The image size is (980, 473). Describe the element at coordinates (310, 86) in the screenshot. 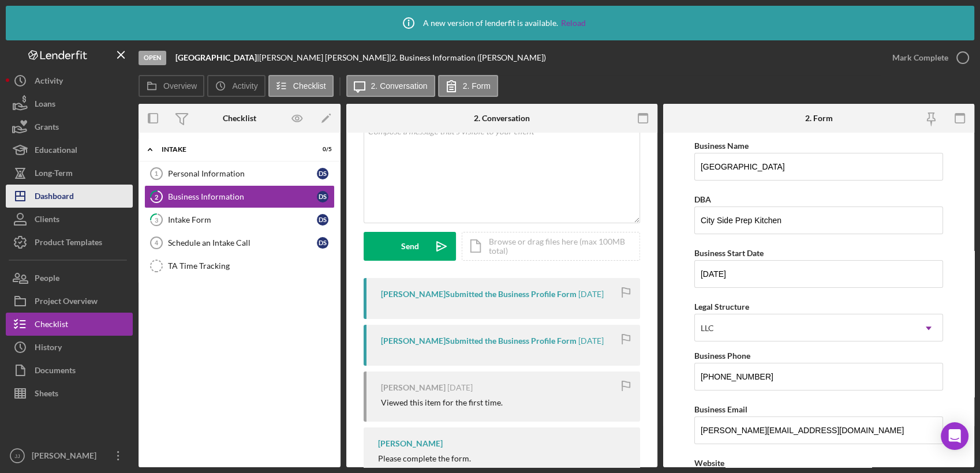

I see `label: Checklist` at that location.